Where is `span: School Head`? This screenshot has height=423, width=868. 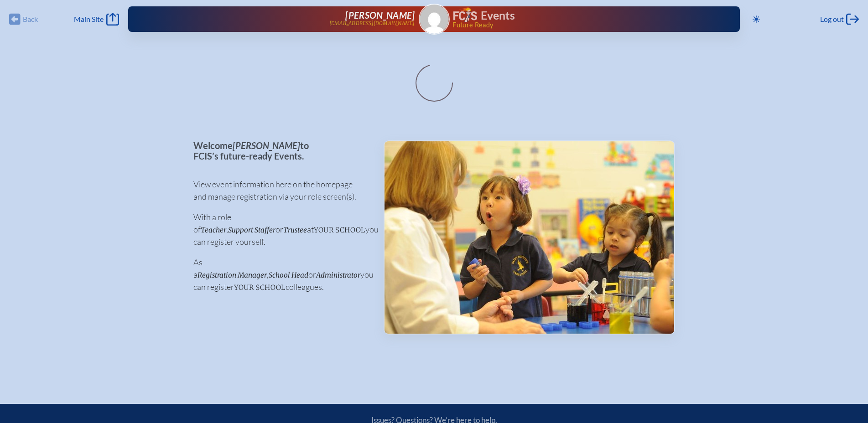
span: School Head is located at coordinates (289, 275).